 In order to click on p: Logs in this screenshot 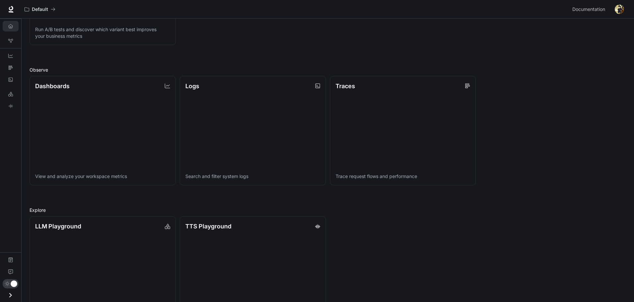, I will do `click(192, 86)`.